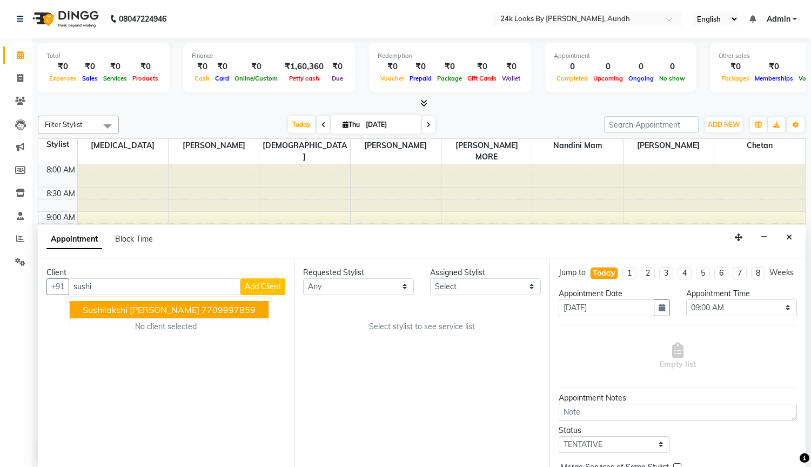 The width and height of the screenshot is (811, 467). Describe the element at coordinates (741, 293) in the screenshot. I see `div: Appointment Time` at that location.